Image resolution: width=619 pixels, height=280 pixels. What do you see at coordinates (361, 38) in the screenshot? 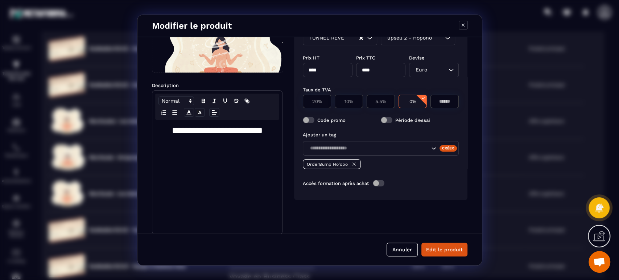
I see `button: Clear Selected` at bounding box center [361, 38].